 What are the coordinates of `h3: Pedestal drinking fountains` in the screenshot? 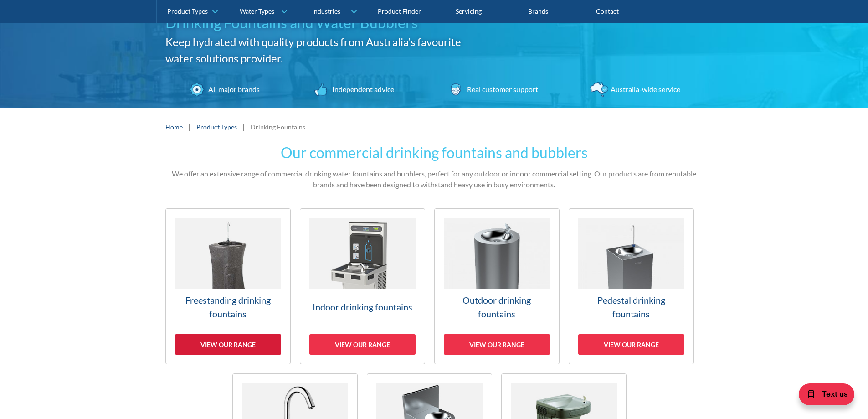 It's located at (631, 307).